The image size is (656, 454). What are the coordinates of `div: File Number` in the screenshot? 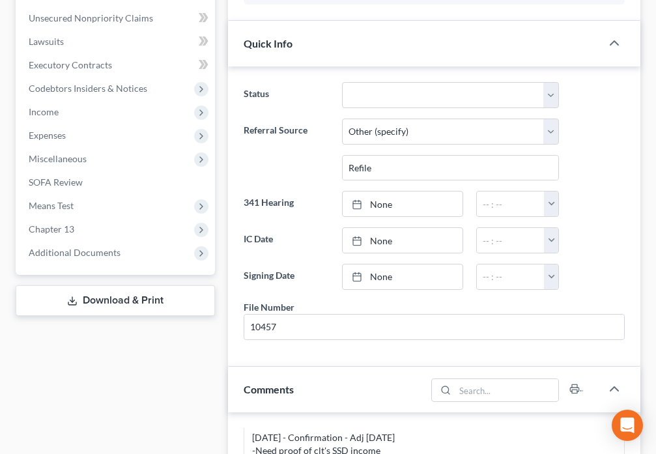 It's located at (269, 307).